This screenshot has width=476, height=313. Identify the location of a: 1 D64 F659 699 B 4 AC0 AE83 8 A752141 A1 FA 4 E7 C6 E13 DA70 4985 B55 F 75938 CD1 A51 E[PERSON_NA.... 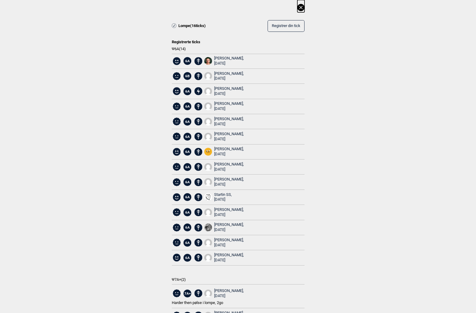
(224, 61).